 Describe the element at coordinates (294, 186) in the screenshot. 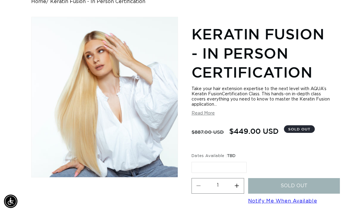

I see `button: Sold out` at that location.